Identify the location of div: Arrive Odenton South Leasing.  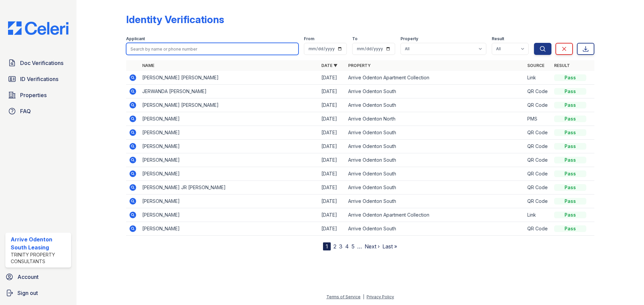
(39, 243).